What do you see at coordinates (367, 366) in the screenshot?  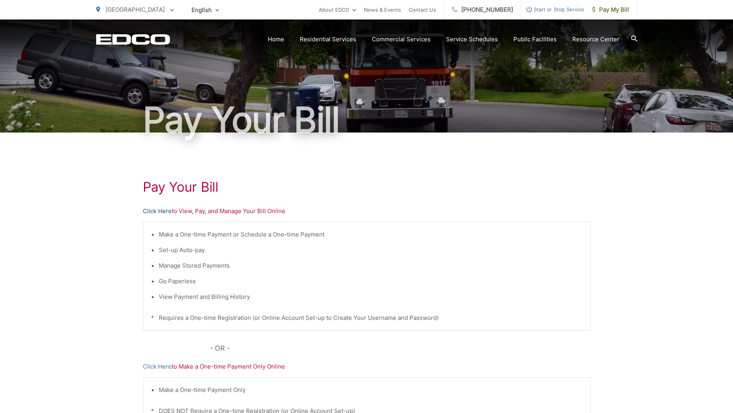 I see `p: to Make a One-time Payment Only Online` at bounding box center [367, 366].